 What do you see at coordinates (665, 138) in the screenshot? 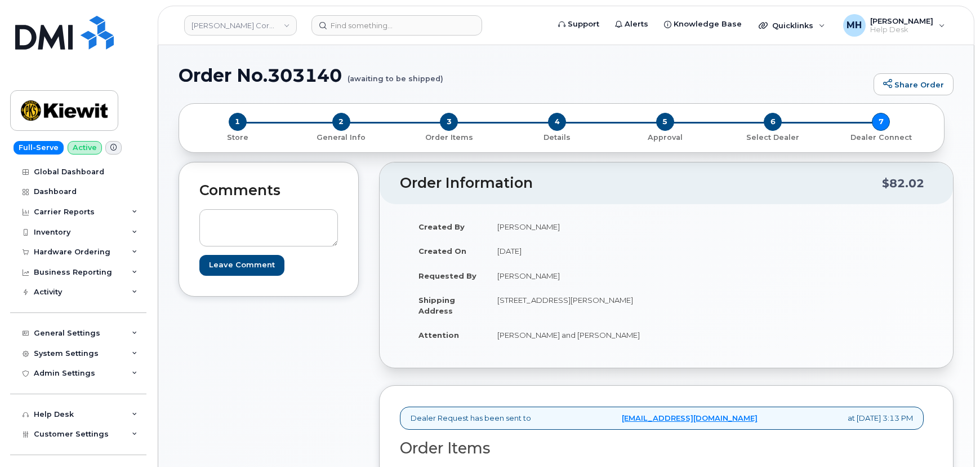
I see `p: Approval` at bounding box center [665, 138].